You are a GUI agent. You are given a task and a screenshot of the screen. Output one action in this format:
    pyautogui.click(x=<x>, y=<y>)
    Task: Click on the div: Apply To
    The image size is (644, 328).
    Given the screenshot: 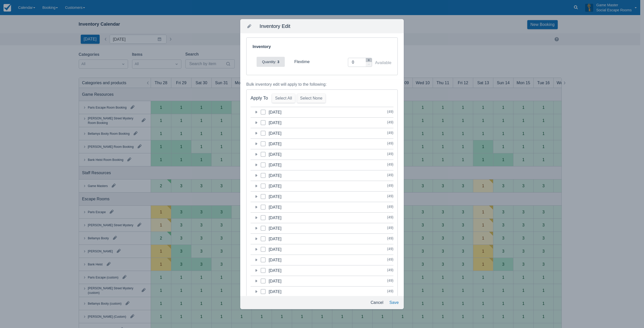 What is the action you would take?
    pyautogui.click(x=259, y=98)
    